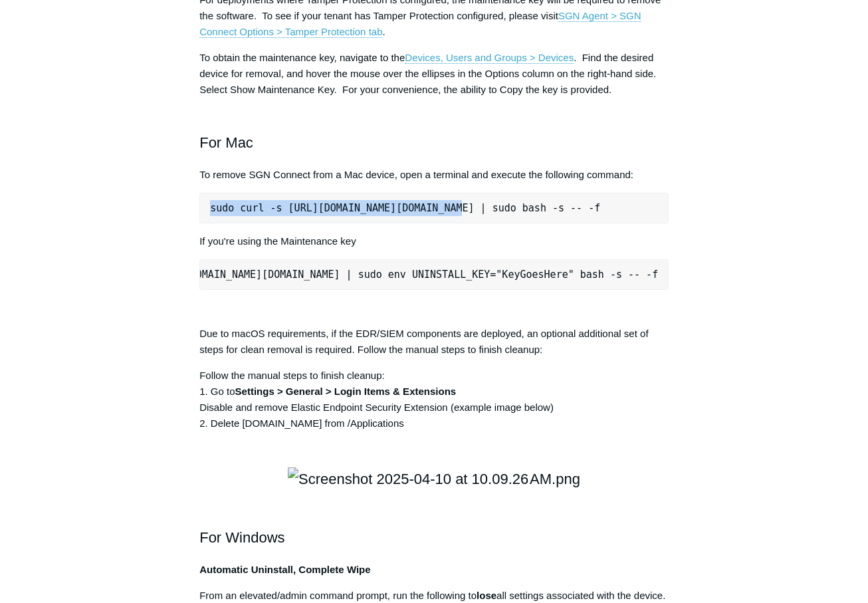 The image size is (868, 603). I want to click on strong: Automatic Uninstall, Complete Wipe, so click(285, 569).